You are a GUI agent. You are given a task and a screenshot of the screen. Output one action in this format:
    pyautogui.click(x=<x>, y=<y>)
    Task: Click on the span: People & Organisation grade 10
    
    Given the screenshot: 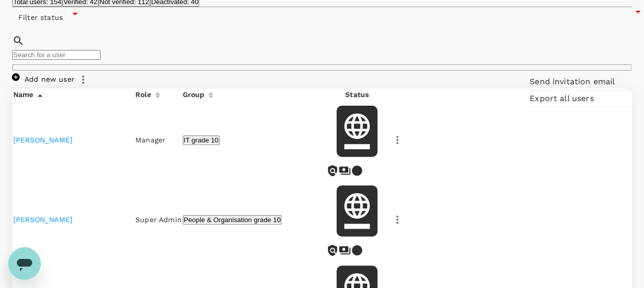 What is the action you would take?
    pyautogui.click(x=232, y=220)
    